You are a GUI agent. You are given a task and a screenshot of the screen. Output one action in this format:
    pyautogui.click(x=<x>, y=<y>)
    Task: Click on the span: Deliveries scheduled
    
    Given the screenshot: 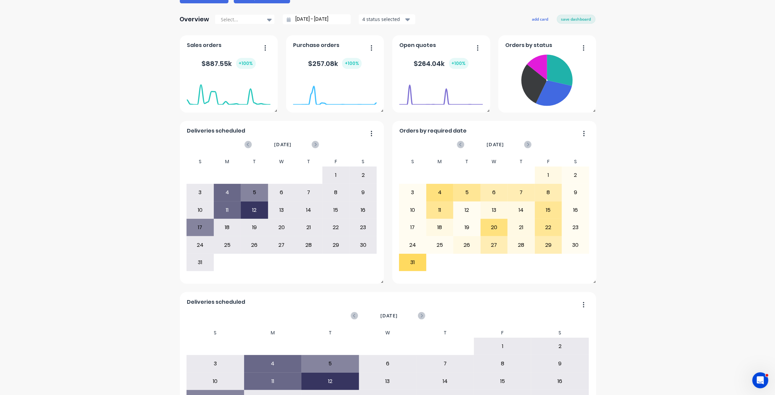 What is the action you would take?
    pyautogui.click(x=216, y=302)
    